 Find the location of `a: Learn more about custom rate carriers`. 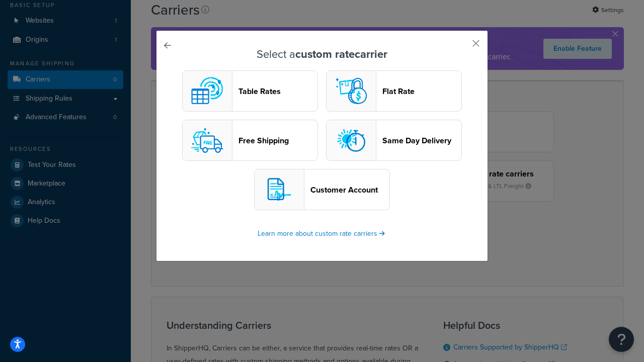

a: Learn more about custom rate carriers is located at coordinates (322, 233).